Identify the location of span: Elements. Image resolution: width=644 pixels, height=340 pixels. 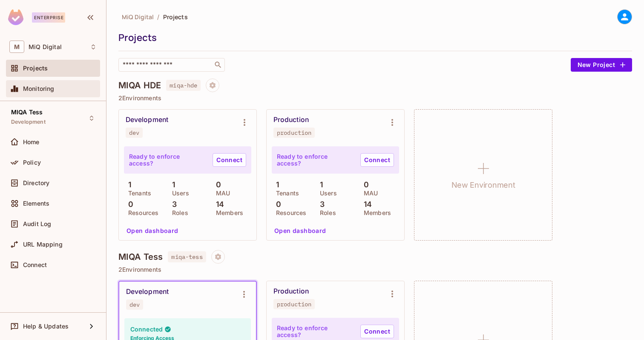
(36, 203).